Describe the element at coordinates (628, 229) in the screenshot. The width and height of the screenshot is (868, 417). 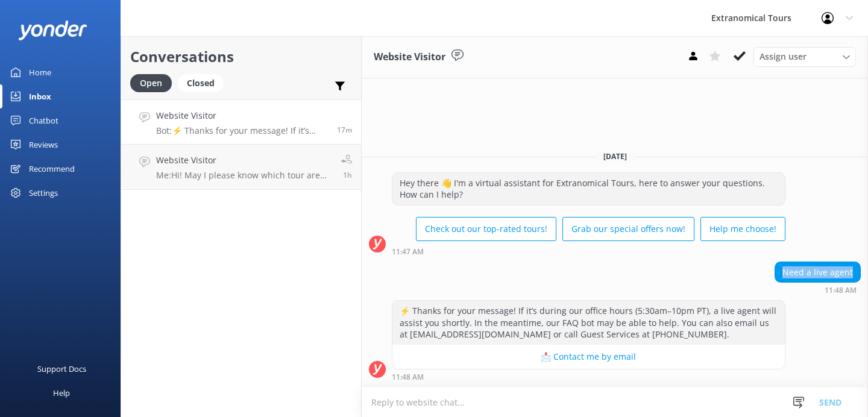
I see `button: Grab our special offers now!` at that location.